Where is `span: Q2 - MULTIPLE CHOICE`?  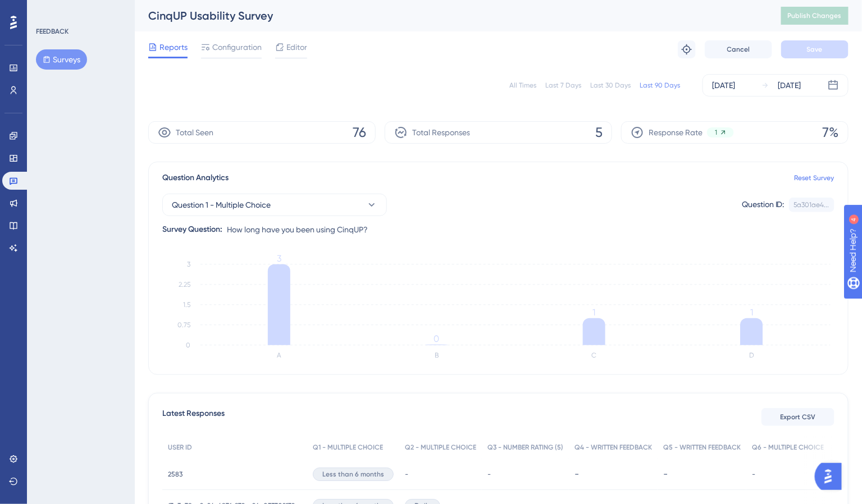
span: Q2 - MULTIPLE CHOICE is located at coordinates (441, 448).